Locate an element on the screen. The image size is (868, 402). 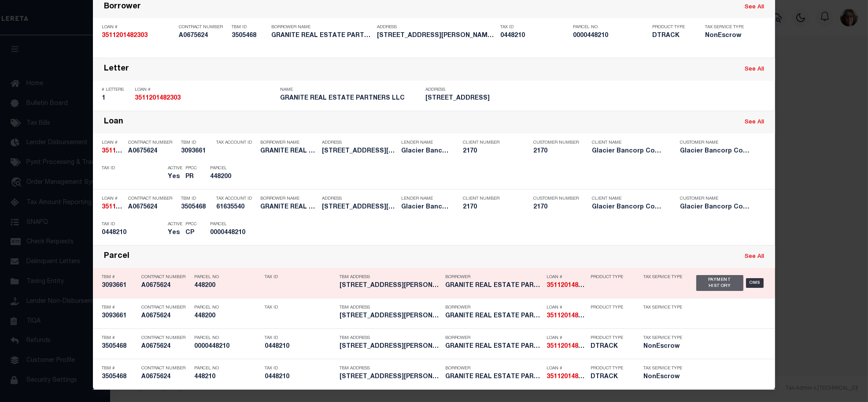
div: Letter is located at coordinates (116, 69).